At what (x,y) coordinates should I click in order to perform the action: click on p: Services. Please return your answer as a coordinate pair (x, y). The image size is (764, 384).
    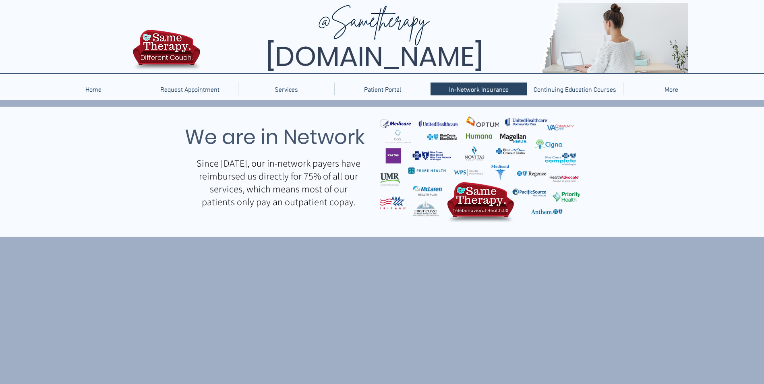
    Looking at the image, I should click on (286, 89).